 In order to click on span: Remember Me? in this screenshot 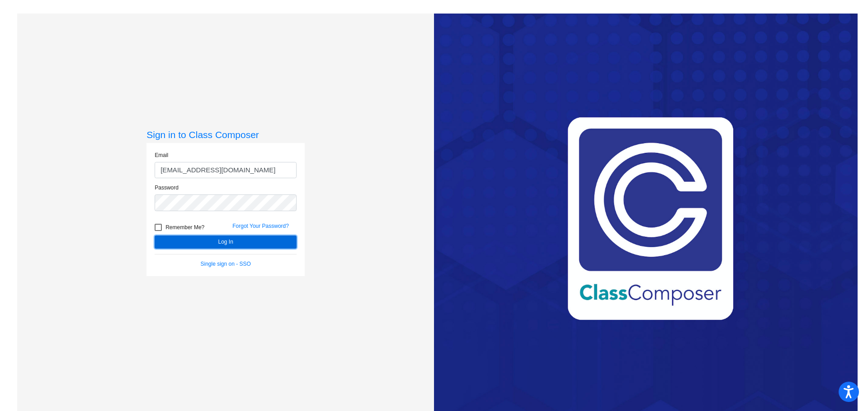, I will do `click(185, 228)`.